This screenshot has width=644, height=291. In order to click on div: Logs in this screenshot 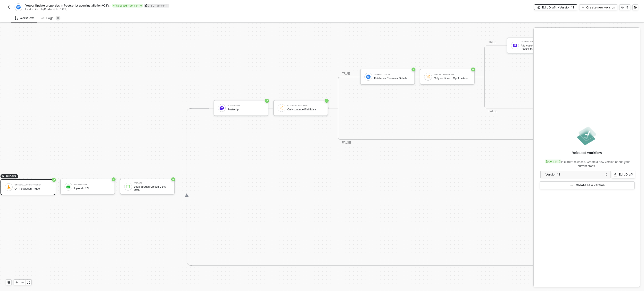, I will do `click(51, 18)`.